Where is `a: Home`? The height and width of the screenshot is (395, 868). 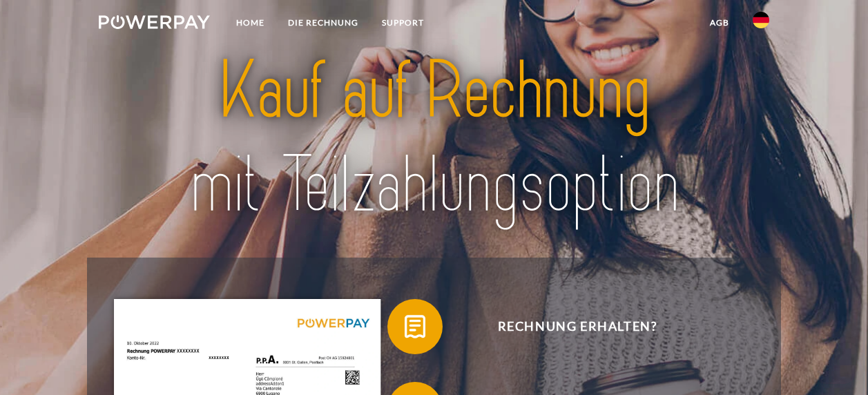
a: Home is located at coordinates (250, 23).